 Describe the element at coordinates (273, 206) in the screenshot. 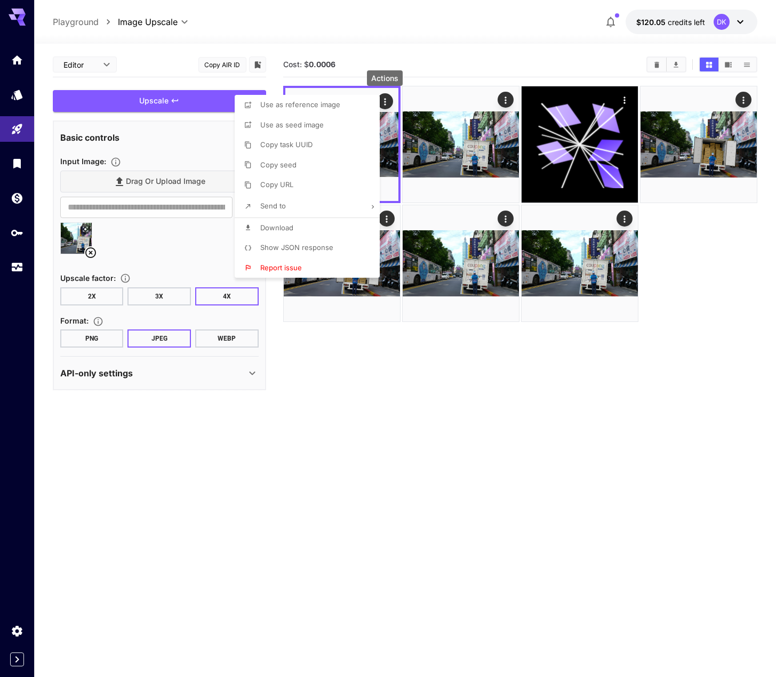

I see `span: Send to` at that location.